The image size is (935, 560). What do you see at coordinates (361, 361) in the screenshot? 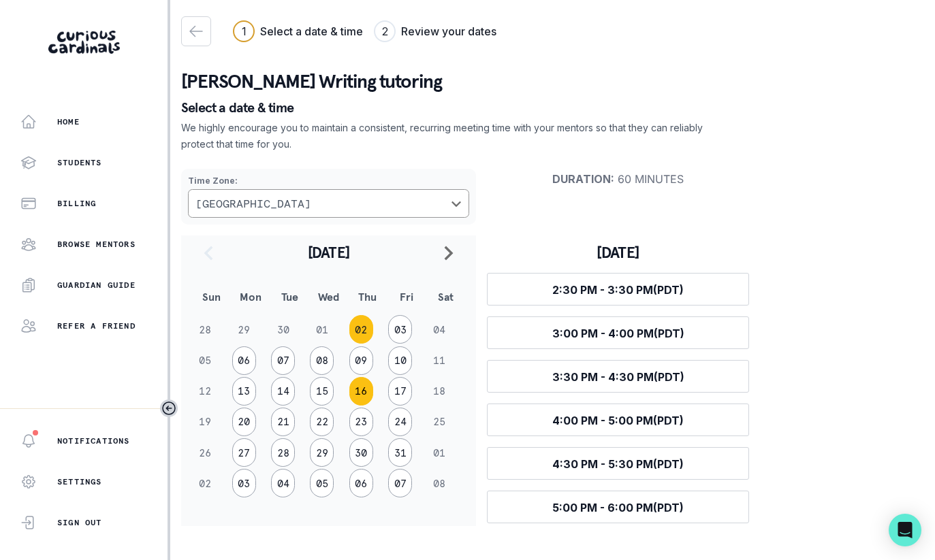
I see `button: 09` at bounding box center [361, 361].